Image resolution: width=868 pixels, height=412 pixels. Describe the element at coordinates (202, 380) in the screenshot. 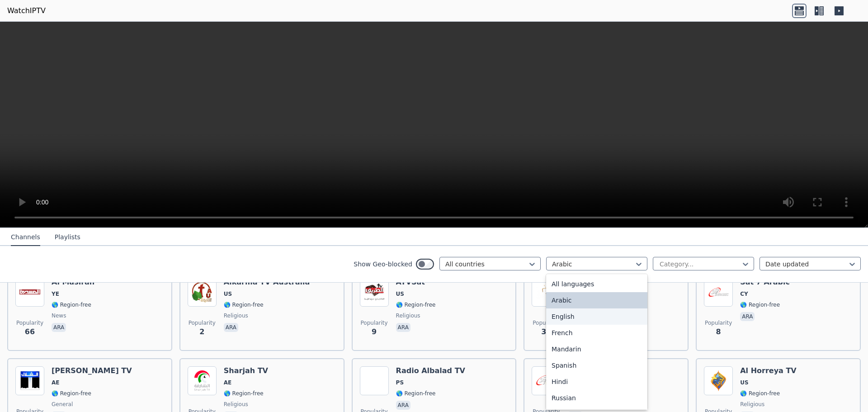

I see `img: Sharjah TV` at that location.